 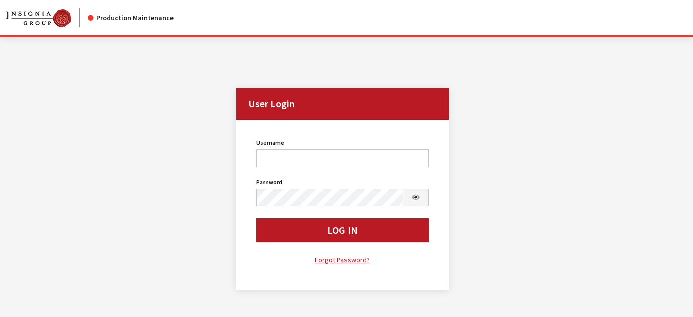 I want to click on button: Show Password, so click(x=416, y=197).